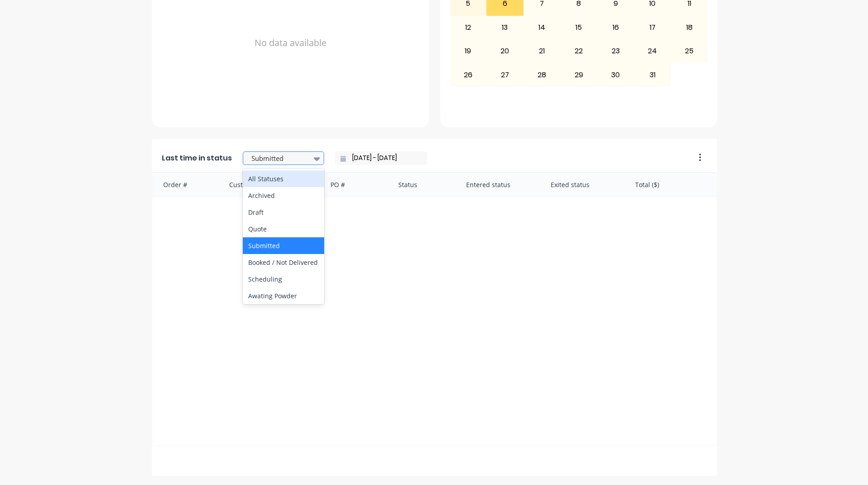 The image size is (868, 485). I want to click on div: 14, so click(542, 28).